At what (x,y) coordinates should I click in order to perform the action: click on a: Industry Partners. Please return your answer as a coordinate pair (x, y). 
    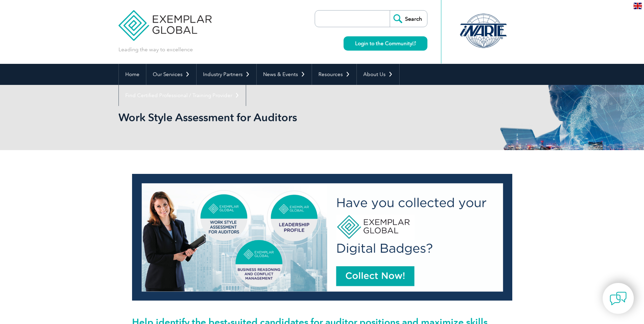
    Looking at the image, I should click on (226, 75).